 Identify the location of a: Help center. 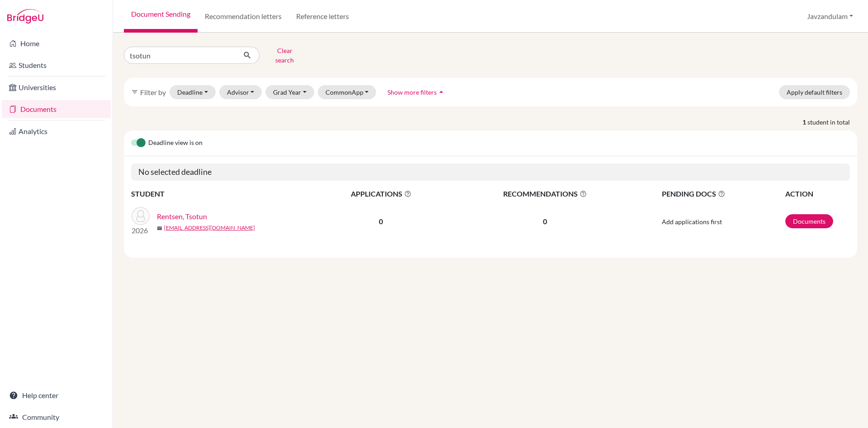
(56, 395).